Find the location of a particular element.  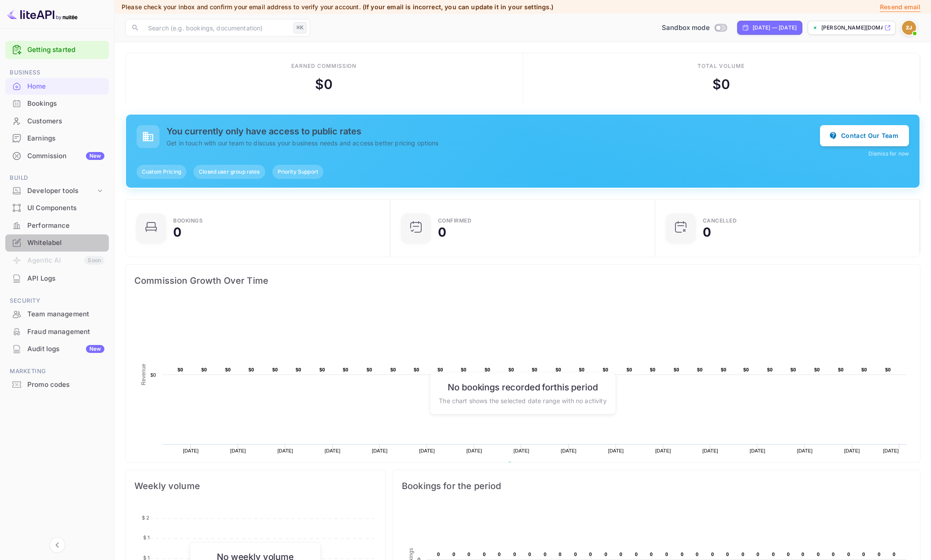

tspan: $ 2 is located at coordinates (146, 517).